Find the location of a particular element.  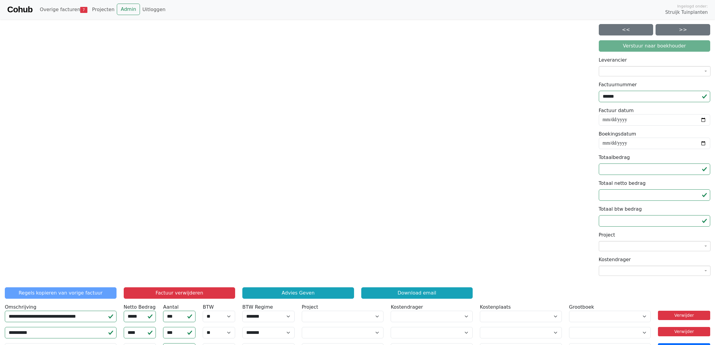

a: Uitloggen is located at coordinates (154, 10).